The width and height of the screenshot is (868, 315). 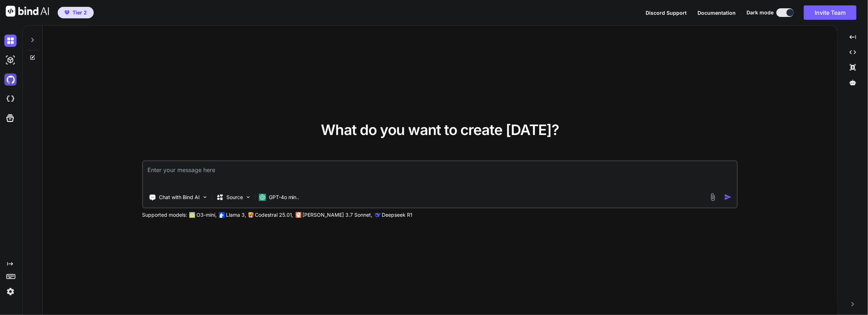 I want to click on p: Deepseek R1, so click(x=397, y=215).